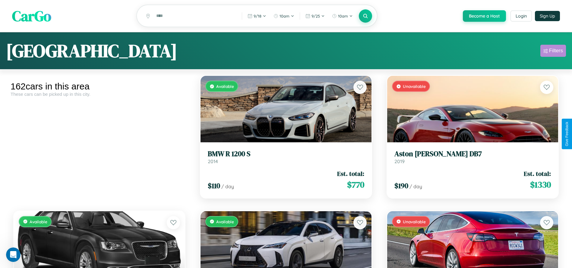 The height and width of the screenshot is (268, 572). What do you see at coordinates (402, 185) in the screenshot?
I see `span: $ 190` at bounding box center [402, 185].